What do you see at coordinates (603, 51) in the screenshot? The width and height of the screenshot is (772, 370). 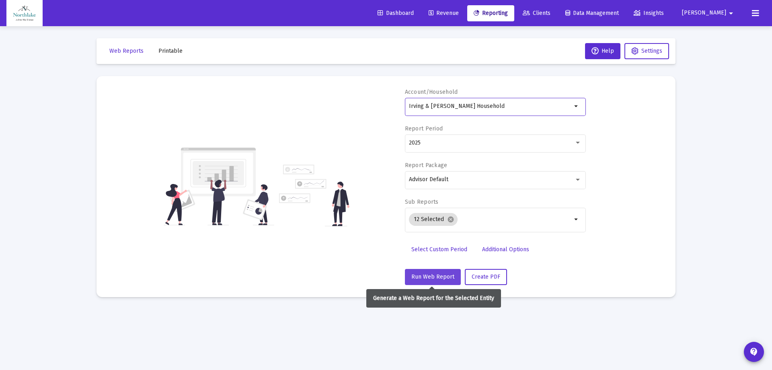 I see `span: Help` at bounding box center [603, 51].